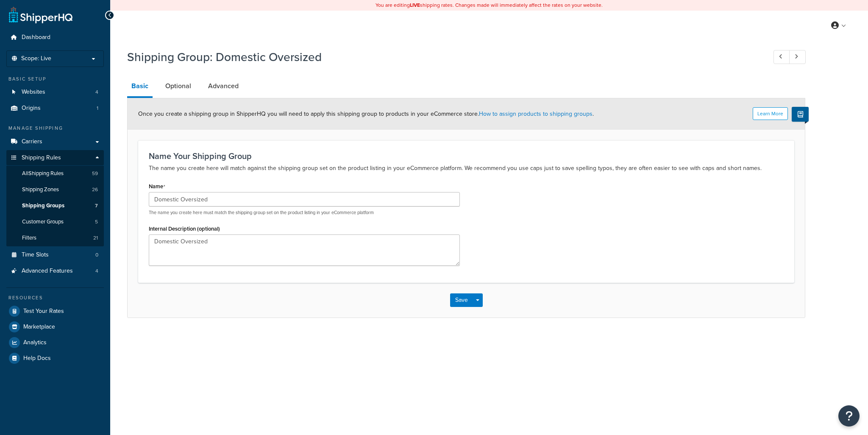  What do you see at coordinates (43, 174) in the screenshot?
I see `span: All Shipping Rules` at bounding box center [43, 174].